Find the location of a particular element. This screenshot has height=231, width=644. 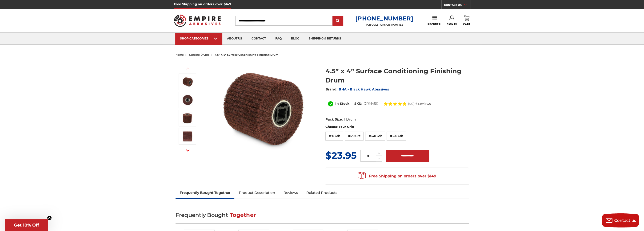

input: Submit is located at coordinates (338, 21).